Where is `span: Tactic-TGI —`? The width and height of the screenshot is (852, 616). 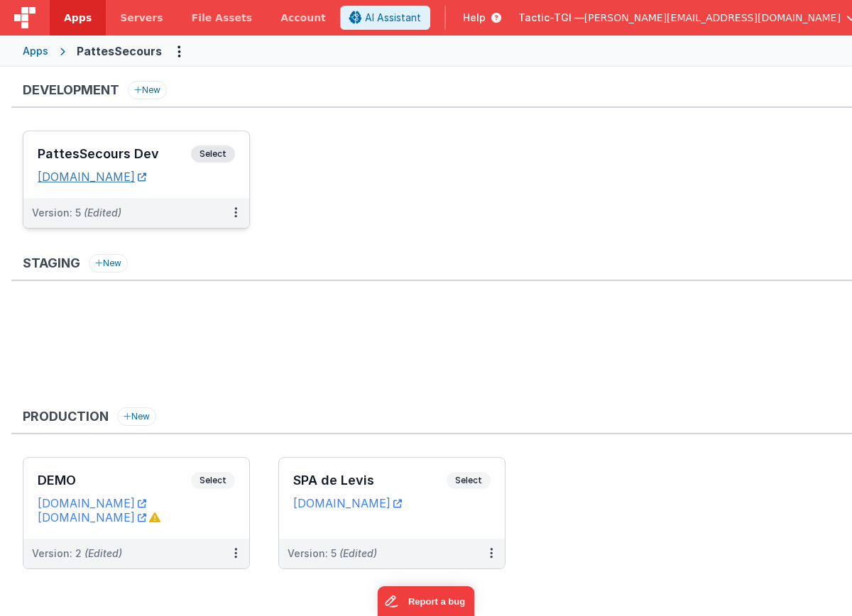 span: Tactic-TGI — is located at coordinates (551, 18).